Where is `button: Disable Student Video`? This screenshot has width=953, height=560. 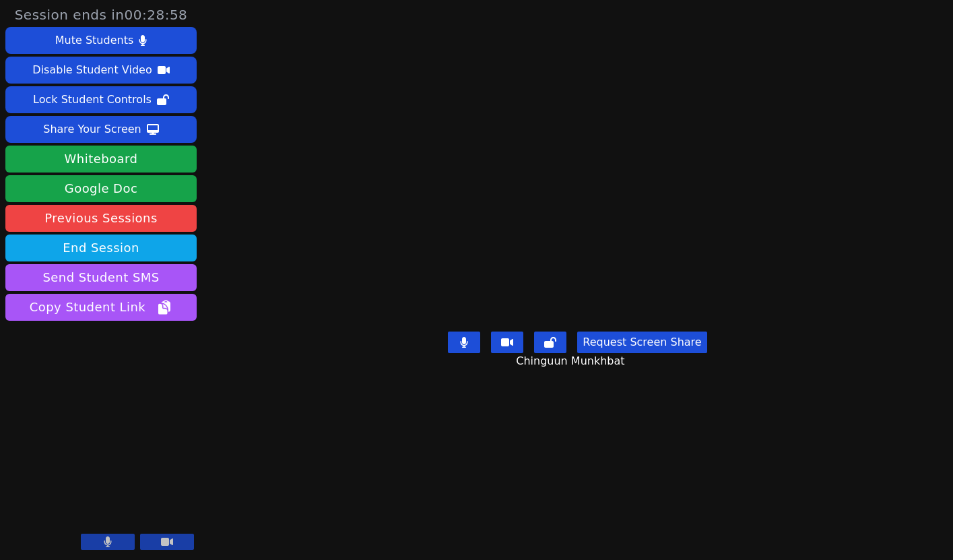 button: Disable Student Video is located at coordinates (101, 70).